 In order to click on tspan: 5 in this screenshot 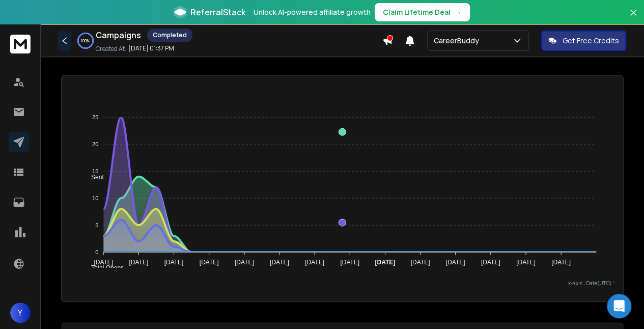, I will do `click(96, 225)`.